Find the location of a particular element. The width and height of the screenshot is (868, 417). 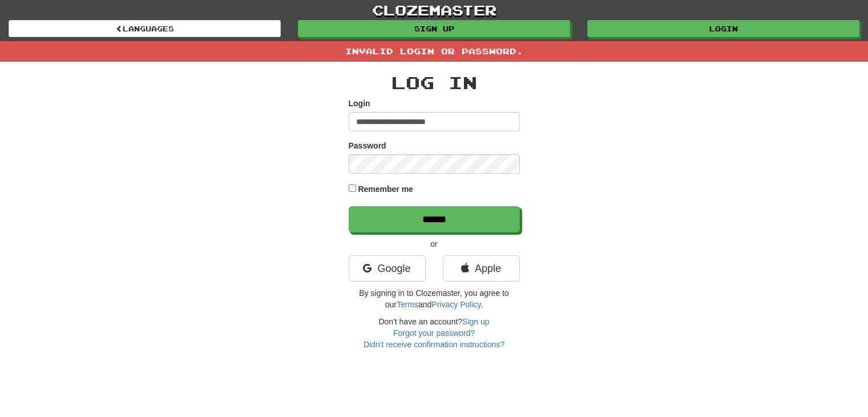

label: Login is located at coordinates (359, 104).